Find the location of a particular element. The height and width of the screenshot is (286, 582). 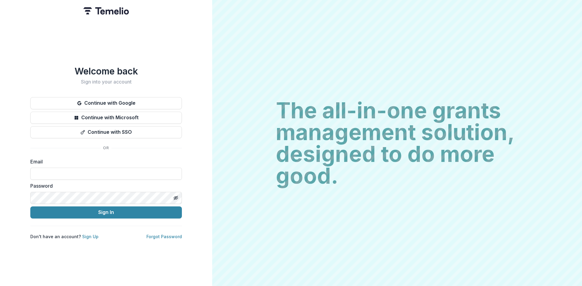

label: Password is located at coordinates (104, 186).